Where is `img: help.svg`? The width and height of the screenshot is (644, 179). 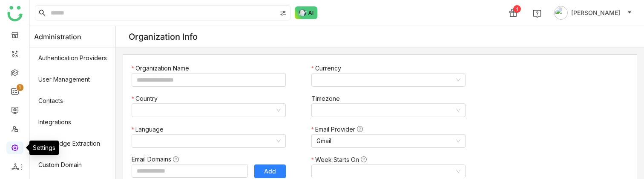 img: help.svg is located at coordinates (537, 14).